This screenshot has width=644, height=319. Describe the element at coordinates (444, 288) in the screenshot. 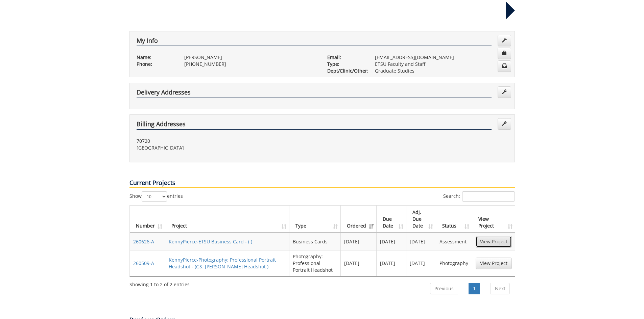

I see `a: Previous` at that location.